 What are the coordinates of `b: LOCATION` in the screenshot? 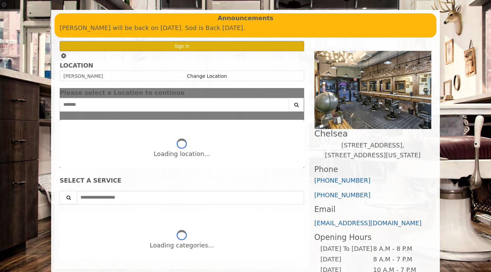 It's located at (76, 65).